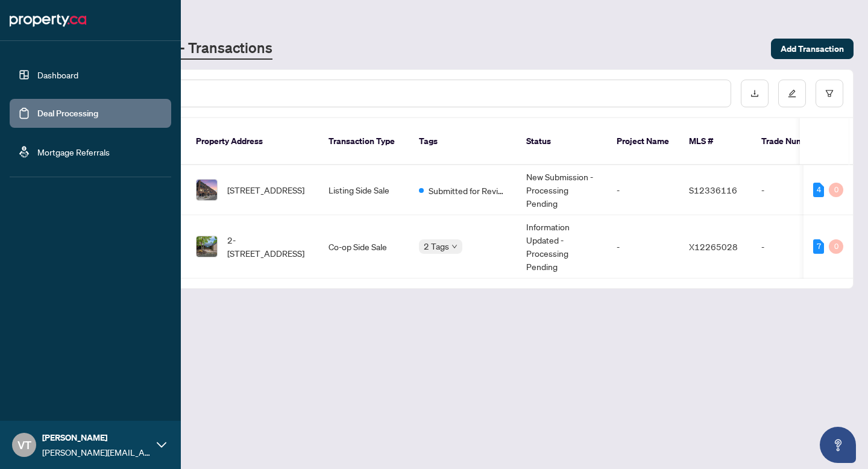 The height and width of the screenshot is (469, 868). What do you see at coordinates (812, 49) in the screenshot?
I see `button: Add Transaction` at bounding box center [812, 49].